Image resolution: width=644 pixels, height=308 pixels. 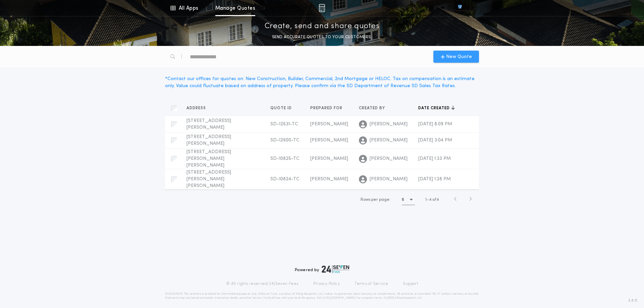 I want to click on p: SEND ACCURATE QUOTES TO YOUR CUSTOMERS., so click(x=322, y=37).